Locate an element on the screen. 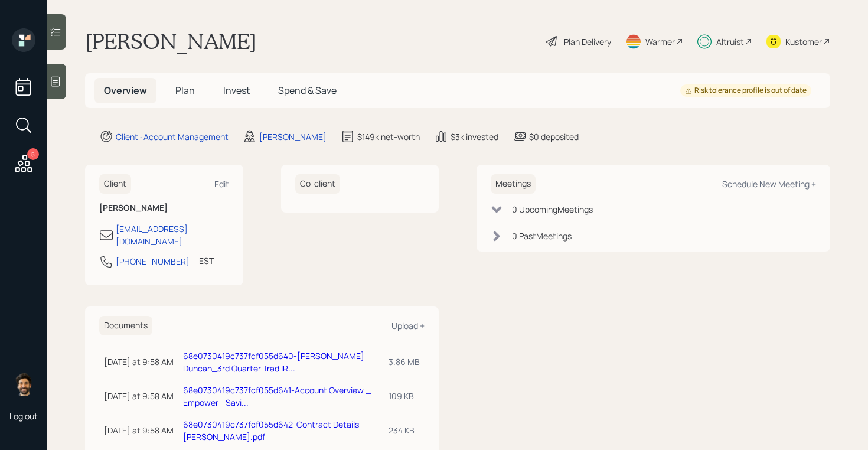 This screenshot has width=868, height=450. div: Upload + is located at coordinates (408, 326).